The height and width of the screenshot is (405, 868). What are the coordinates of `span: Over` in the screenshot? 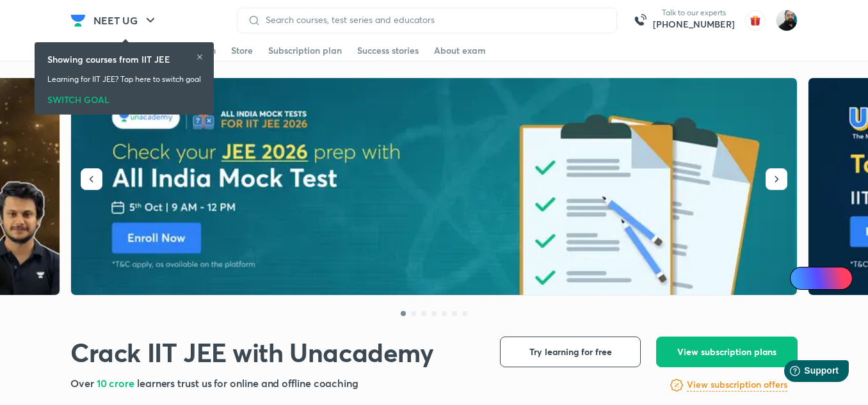 It's located at (83, 383).